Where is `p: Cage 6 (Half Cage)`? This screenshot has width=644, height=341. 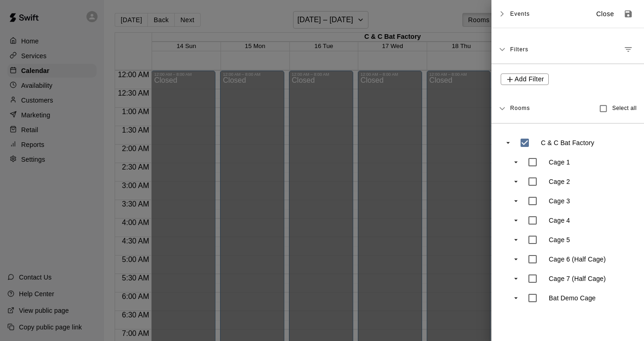 p: Cage 6 (Half Cage) is located at coordinates (577, 259).